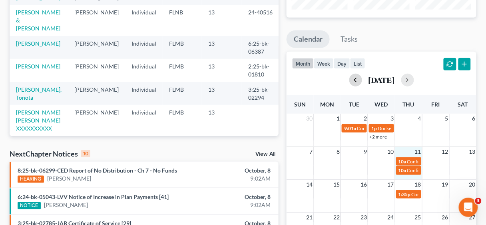 Image resolution: width=486 pixels, height=225 pixels. What do you see at coordinates (349, 39) in the screenshot?
I see `a: Tasks` at bounding box center [349, 39].